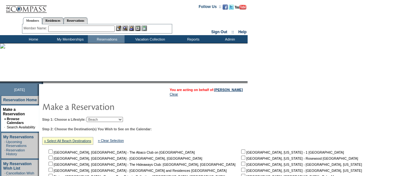 Image resolution: width=404 pixels, height=176 pixels. I want to click on img: Impersonate, so click(131, 28).